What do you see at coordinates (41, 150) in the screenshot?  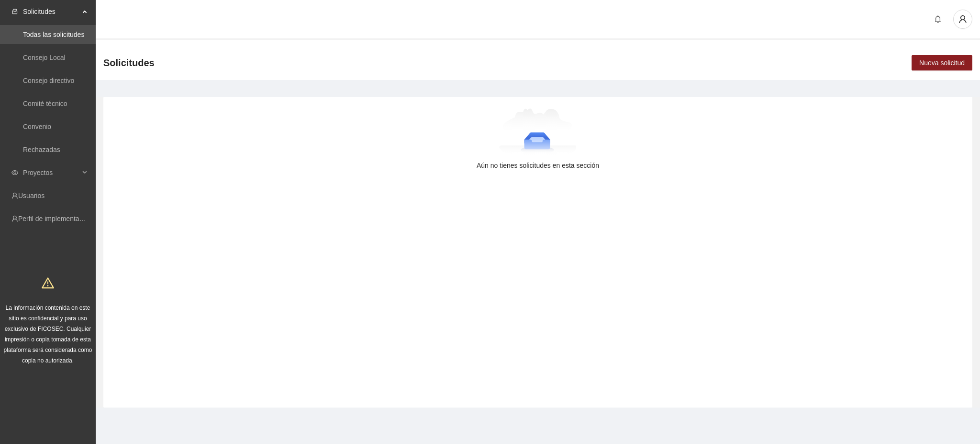 I see `a: Rechazadas` at bounding box center [41, 150].